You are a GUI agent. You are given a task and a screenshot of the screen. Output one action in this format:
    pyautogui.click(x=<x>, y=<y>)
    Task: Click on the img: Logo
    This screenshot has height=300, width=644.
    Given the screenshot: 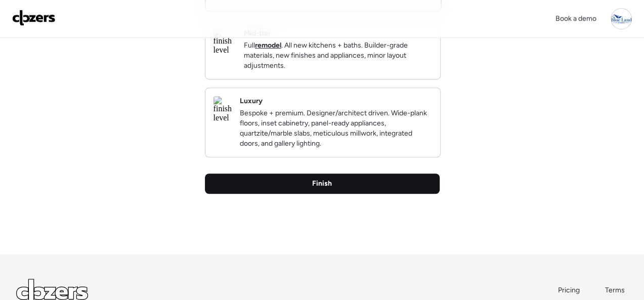 What is the action you would take?
    pyautogui.click(x=34, y=18)
    